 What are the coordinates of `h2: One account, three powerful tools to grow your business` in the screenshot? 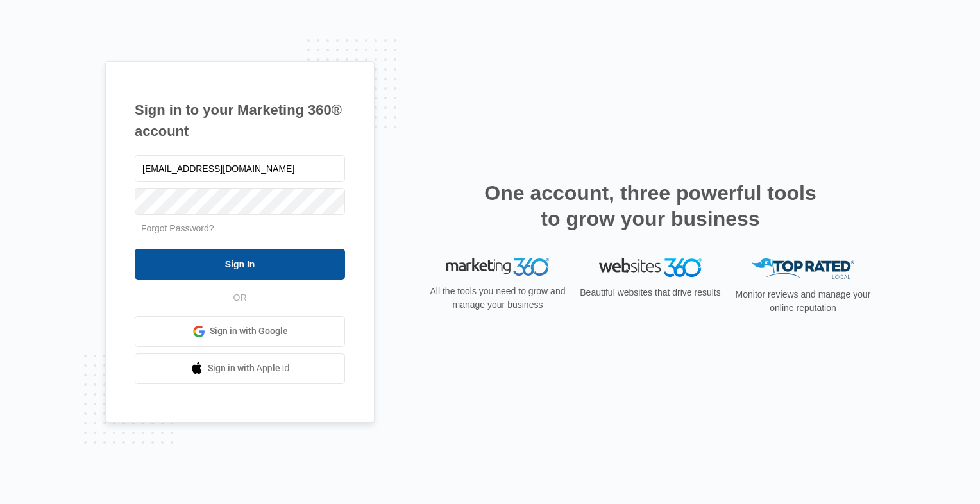 It's located at (650, 206).